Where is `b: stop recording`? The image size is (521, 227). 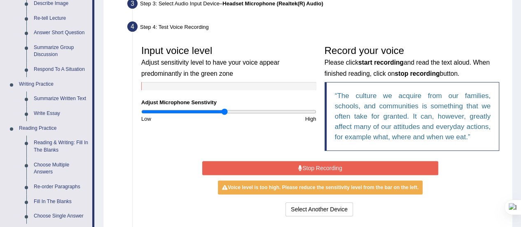
b: stop recording is located at coordinates (417, 73).